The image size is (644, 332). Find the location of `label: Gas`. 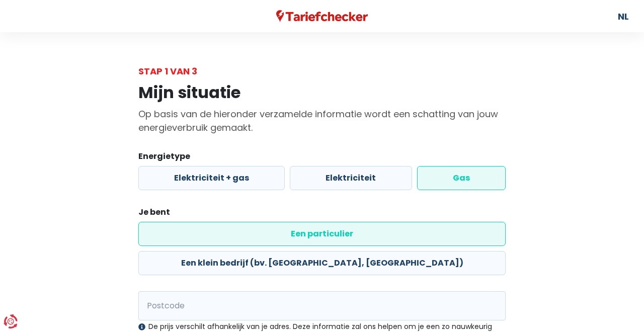

label: Gas is located at coordinates (461, 178).